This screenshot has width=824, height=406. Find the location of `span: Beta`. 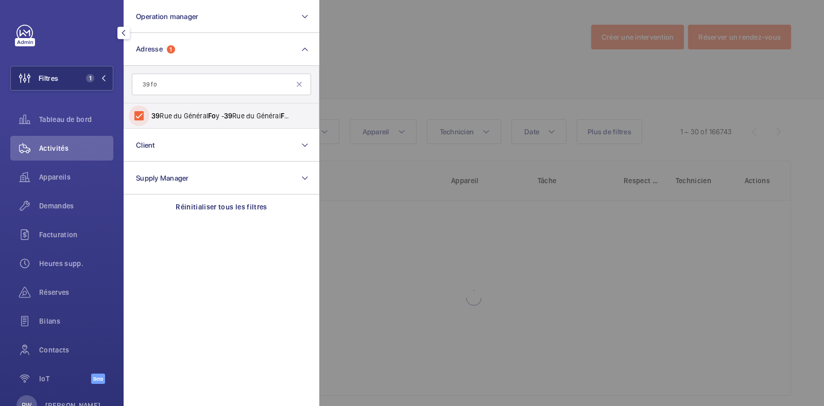

span: Beta is located at coordinates (98, 379).